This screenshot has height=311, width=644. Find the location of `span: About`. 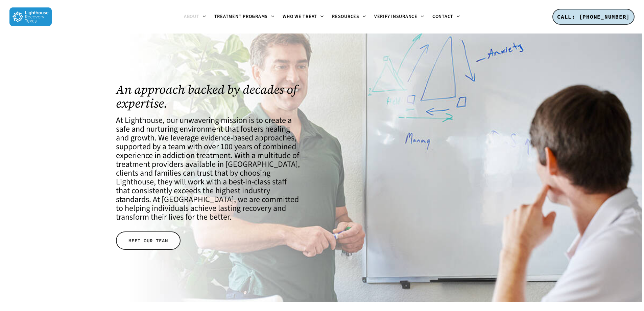

span: About is located at coordinates (192, 16).